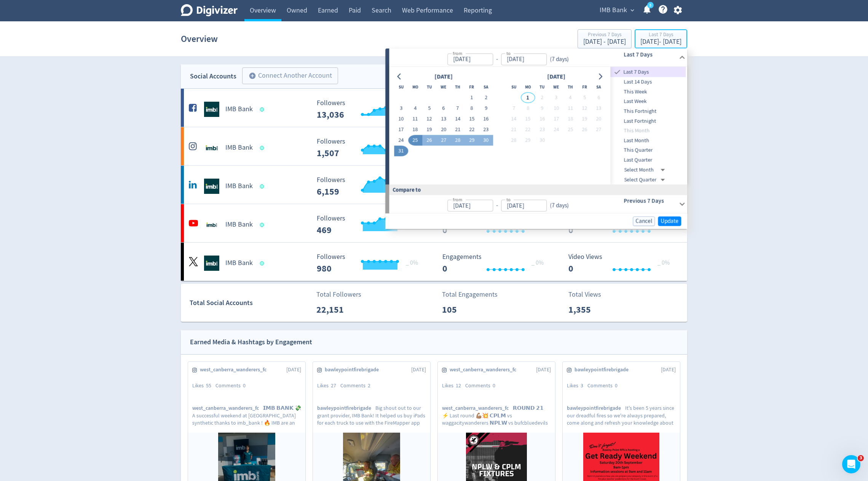  I want to click on p: 𝗥𝗢𝗨𝗡𝗗 𝟮𝟭 ⚡️ Last round 💪🏽💥 𝗖𝗣𝗟𝗠 vs waggacitywanderers 𝗡𝗣𝗟𝗪 vs bufcbluedevils Thank you to our spo..., so click(496, 416).